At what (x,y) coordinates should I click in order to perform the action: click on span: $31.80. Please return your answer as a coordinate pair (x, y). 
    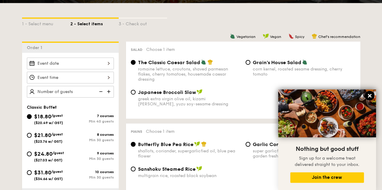
    Looking at the image, I should click on (43, 173).